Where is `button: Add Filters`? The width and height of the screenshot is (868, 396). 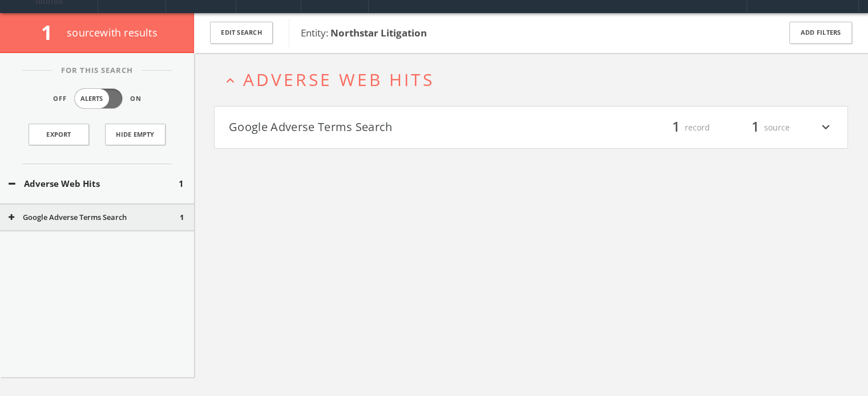
button: Add Filters is located at coordinates (821, 32).